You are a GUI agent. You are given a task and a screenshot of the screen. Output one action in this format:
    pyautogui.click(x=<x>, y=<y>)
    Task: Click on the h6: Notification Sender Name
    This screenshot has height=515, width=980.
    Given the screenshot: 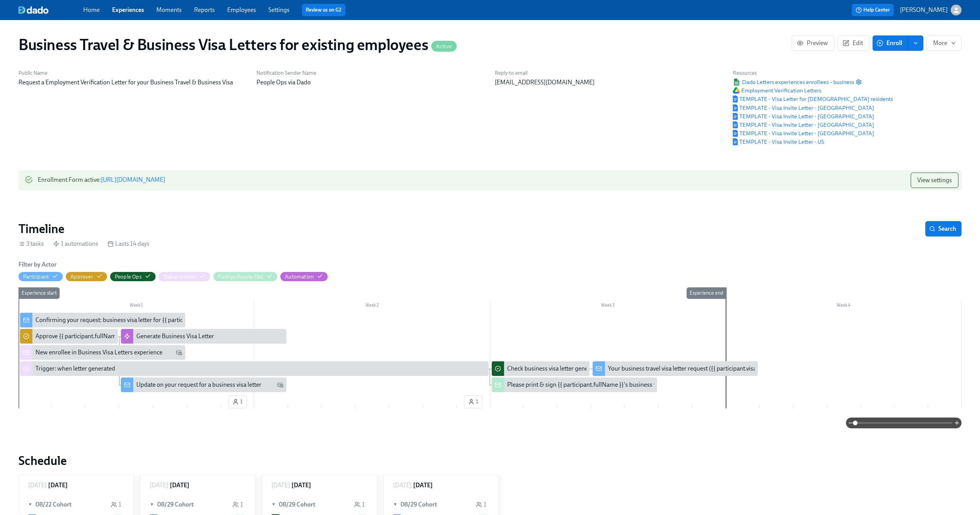 What is the action you would take?
    pyautogui.click(x=371, y=73)
    